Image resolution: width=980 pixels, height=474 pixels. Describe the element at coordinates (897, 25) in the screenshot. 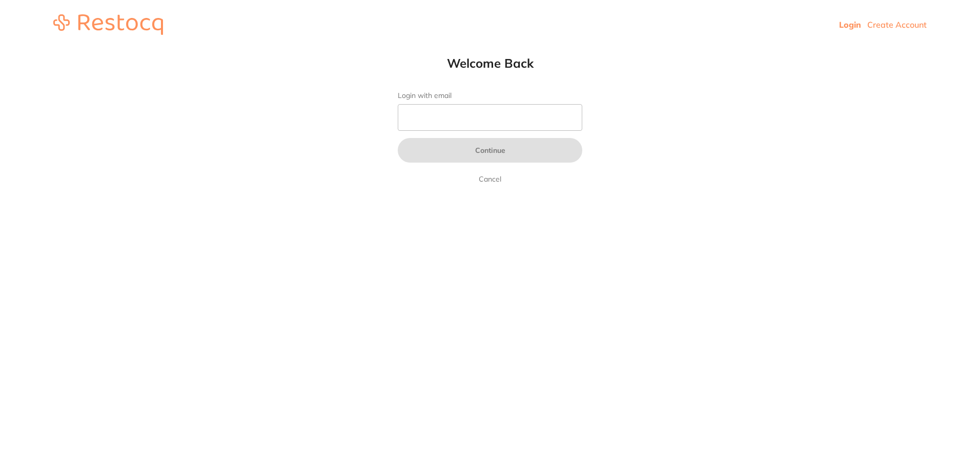

I see `a: Create Account` at that location.